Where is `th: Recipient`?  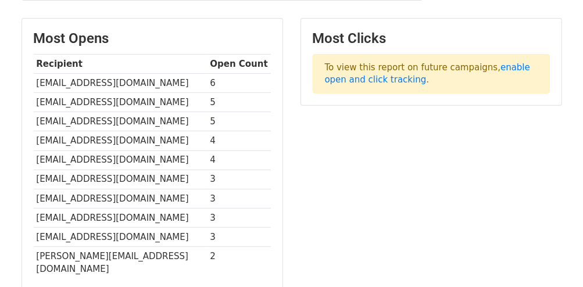 th: Recipient is located at coordinates (120, 64).